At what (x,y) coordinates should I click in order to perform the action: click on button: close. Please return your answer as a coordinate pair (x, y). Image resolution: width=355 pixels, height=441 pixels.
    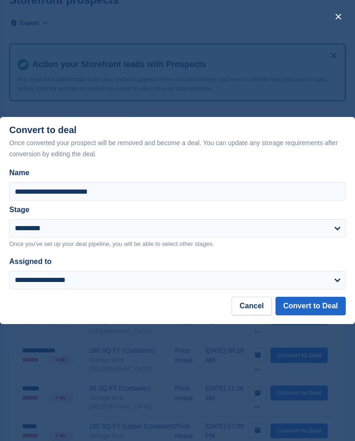
    Looking at the image, I should click on (338, 17).